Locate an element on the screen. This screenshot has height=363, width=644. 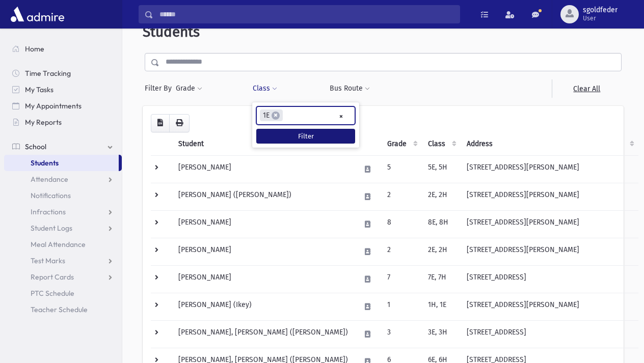
span: Teacher Schedule is located at coordinates (59, 310).